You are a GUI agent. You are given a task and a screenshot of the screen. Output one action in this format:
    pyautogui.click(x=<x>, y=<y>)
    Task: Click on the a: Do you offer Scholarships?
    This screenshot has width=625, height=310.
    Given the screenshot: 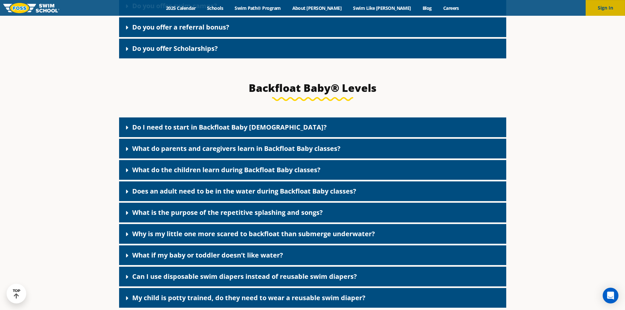 What is the action you would take?
    pyautogui.click(x=175, y=48)
    